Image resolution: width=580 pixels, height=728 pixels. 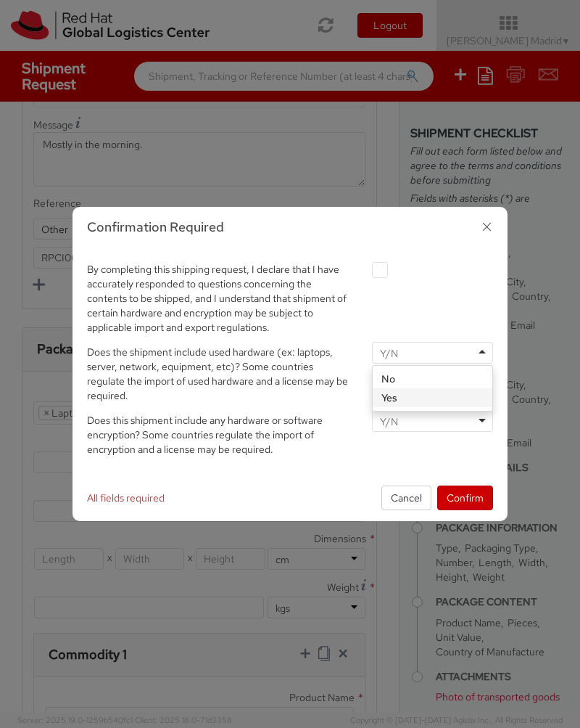 What do you see at coordinates (217, 298) in the screenshot?
I see `span: By completing this shipping request, I declare that I have accurately responded to questions conc...` at bounding box center [217, 298].